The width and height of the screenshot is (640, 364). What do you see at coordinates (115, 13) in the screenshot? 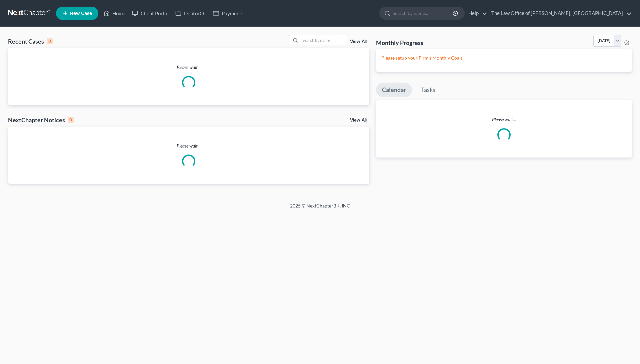
I see `a: Home` at bounding box center [115, 13].